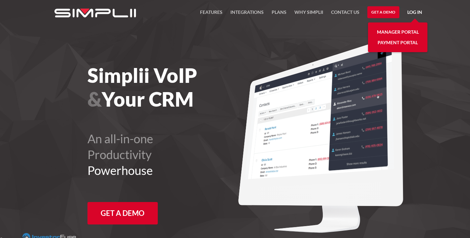 Image resolution: width=470 pixels, height=238 pixels. Describe the element at coordinates (308, 14) in the screenshot. I see `a: Why Simplii` at that location.